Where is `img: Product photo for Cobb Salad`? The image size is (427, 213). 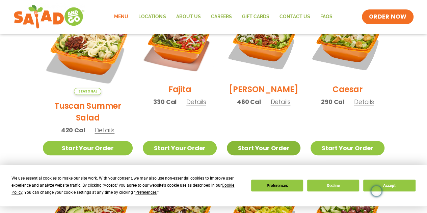 img: Product photo for Cobb Salad is located at coordinates (264, 42).